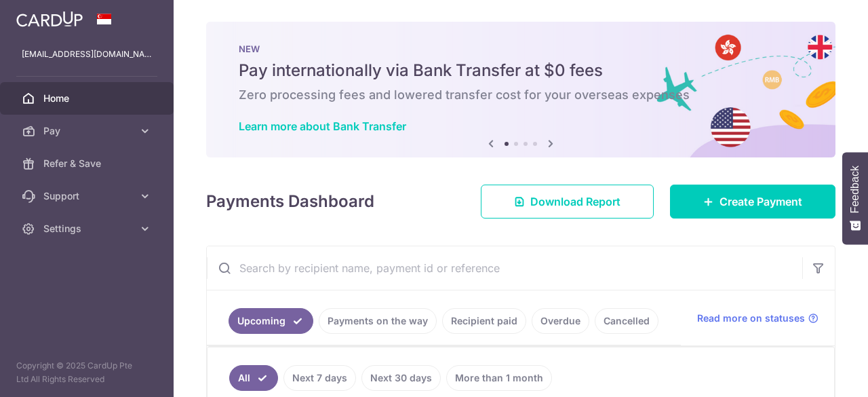 The height and width of the screenshot is (397, 868). Describe the element at coordinates (499, 378) in the screenshot. I see `a: More than 1 month` at that location.